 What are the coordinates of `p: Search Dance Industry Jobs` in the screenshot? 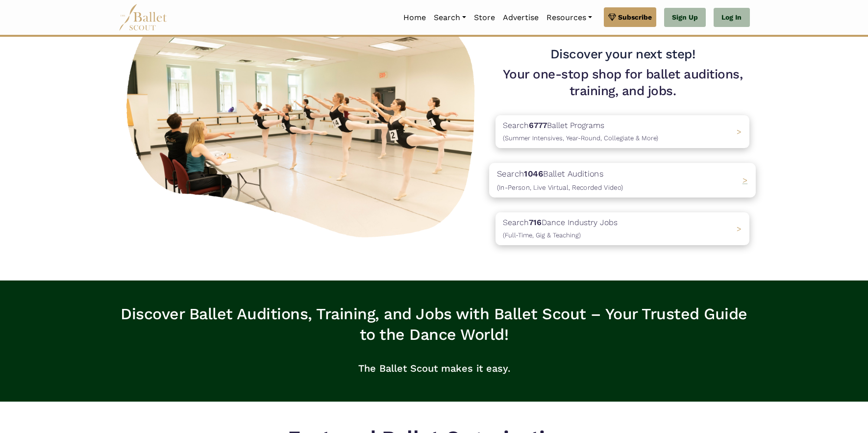 It's located at (560, 228).